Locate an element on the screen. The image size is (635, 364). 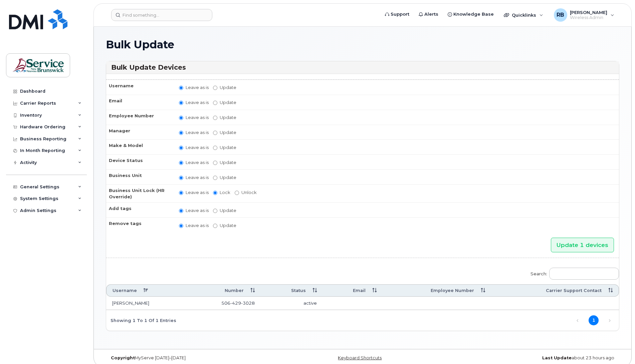
td: active is located at coordinates (292, 303).